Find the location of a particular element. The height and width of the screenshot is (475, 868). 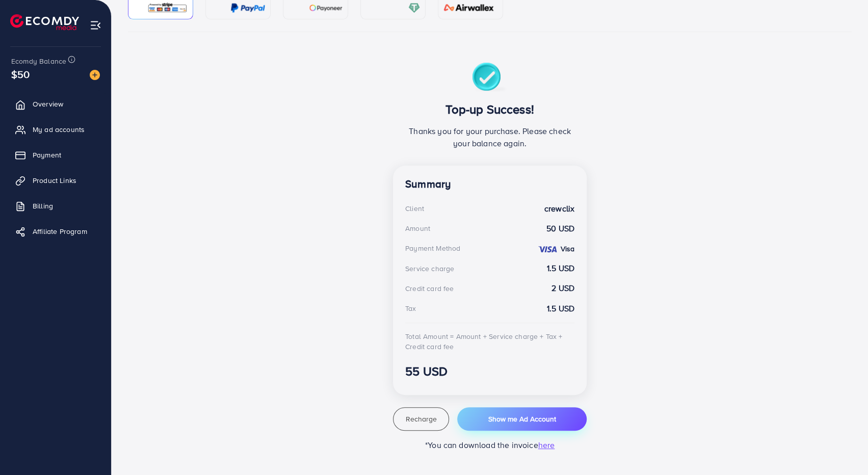

div: Total Amount = Amount + Service charge + Tax + Credit card fee is located at coordinates (490, 342).